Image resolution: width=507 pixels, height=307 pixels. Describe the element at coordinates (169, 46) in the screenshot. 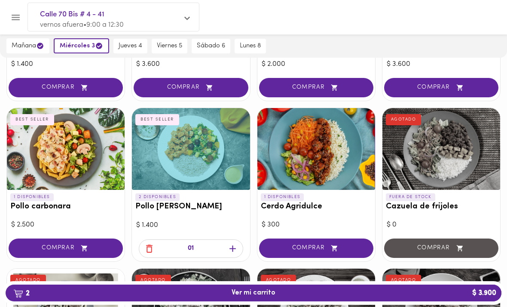

I see `span: viernes 5` at that location.